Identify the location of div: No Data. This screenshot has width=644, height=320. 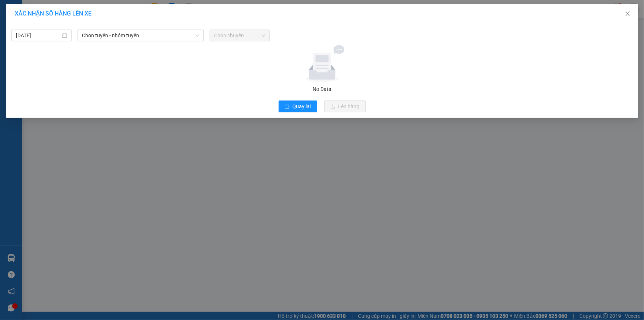
(322, 89).